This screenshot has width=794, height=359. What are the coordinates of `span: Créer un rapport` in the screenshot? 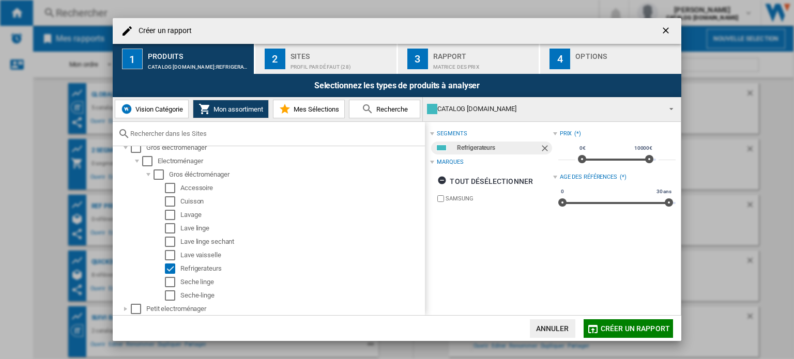 It's located at (635, 329).